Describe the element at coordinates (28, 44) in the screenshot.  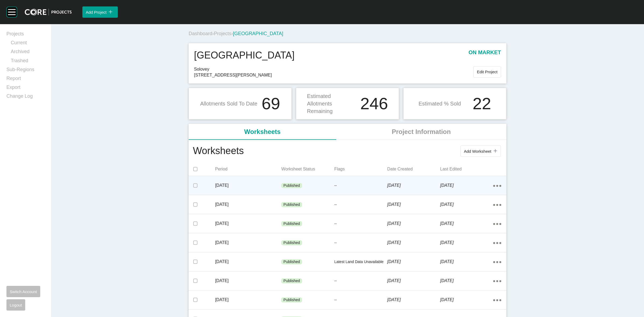
I see `a: Current` at that location.